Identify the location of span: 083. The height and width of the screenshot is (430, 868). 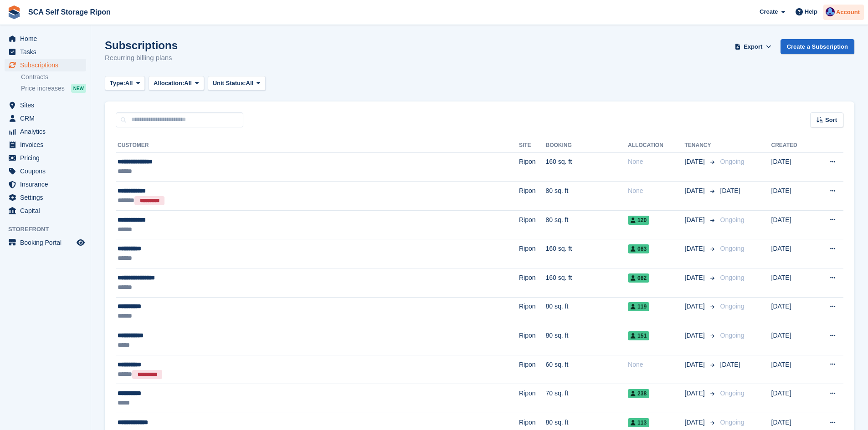
(639, 249).